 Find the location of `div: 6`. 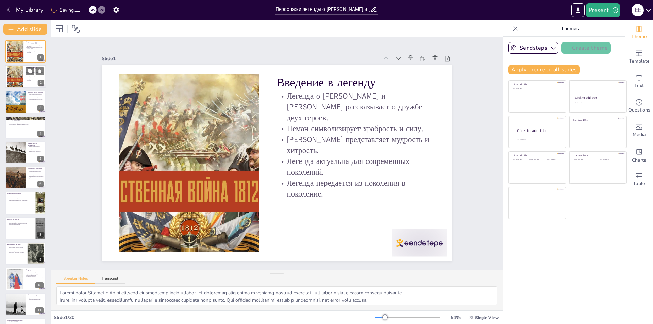

div: 6 is located at coordinates (26, 178).